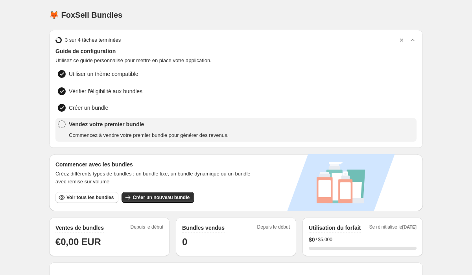  Describe the element at coordinates (236, 242) in the screenshot. I see `h1: 0` at that location.